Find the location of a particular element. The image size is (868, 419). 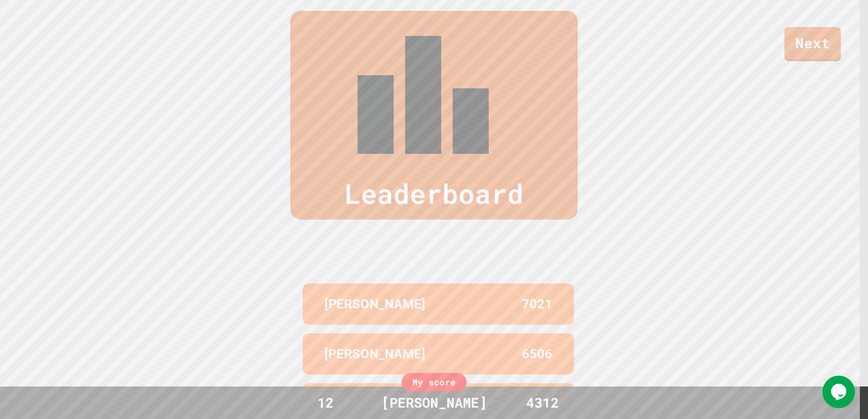

div: My score is located at coordinates (434, 383).